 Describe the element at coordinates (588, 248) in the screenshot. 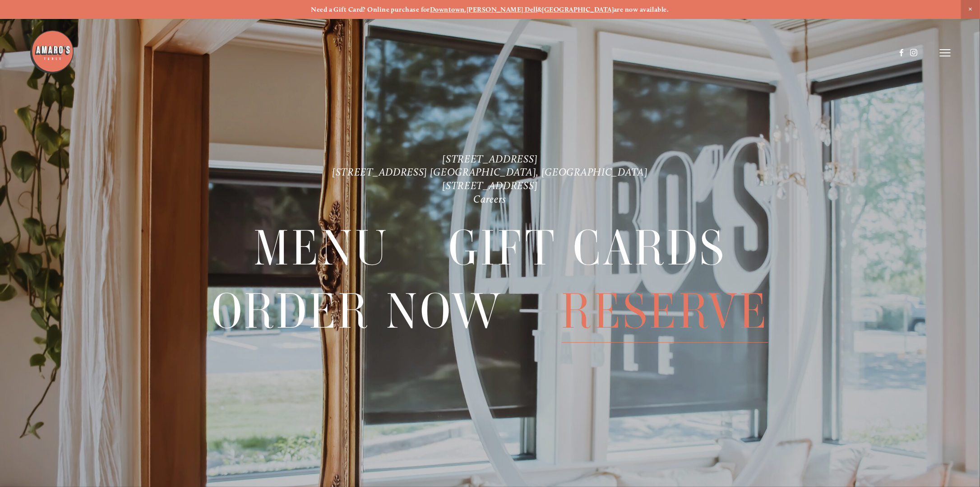

I see `span: Gift Cards` at that location.